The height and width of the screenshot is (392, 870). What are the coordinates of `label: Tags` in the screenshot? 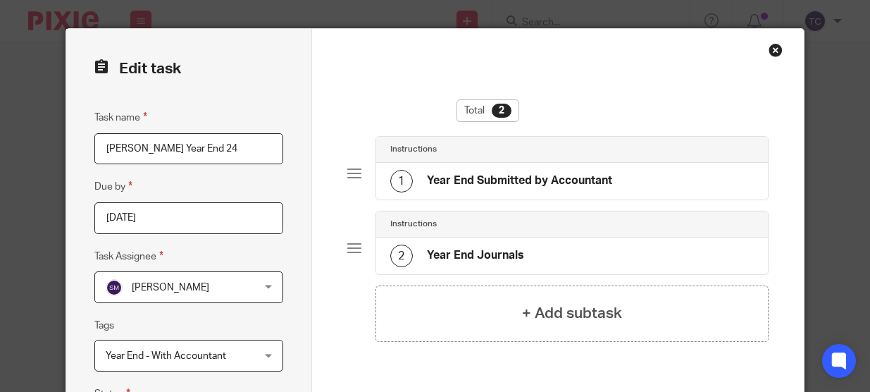 It's located at (104, 325).